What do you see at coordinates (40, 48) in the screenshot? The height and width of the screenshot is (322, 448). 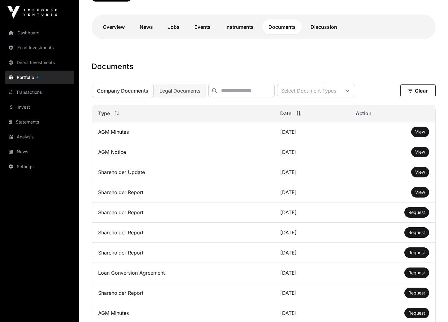 I see `a: Fund Investments` at bounding box center [40, 48].